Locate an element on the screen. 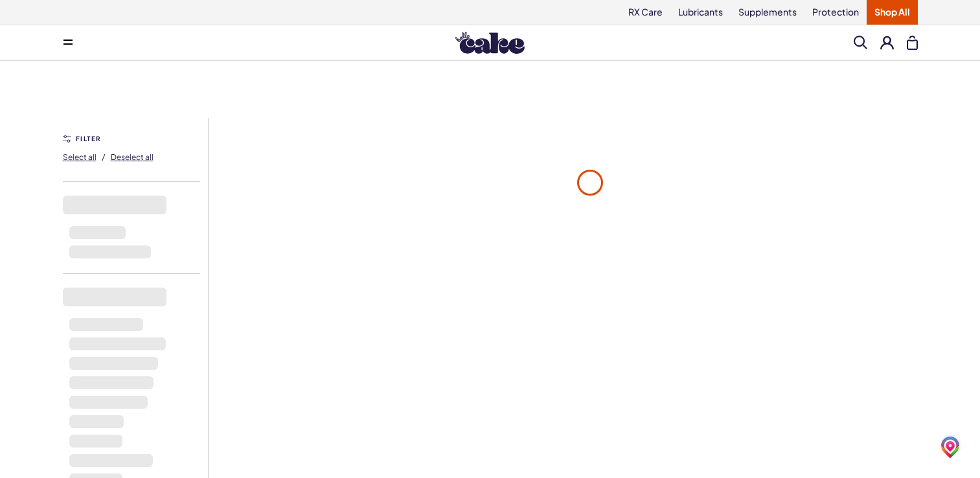 The image size is (980, 478). img: Hello Cake is located at coordinates (490, 43).